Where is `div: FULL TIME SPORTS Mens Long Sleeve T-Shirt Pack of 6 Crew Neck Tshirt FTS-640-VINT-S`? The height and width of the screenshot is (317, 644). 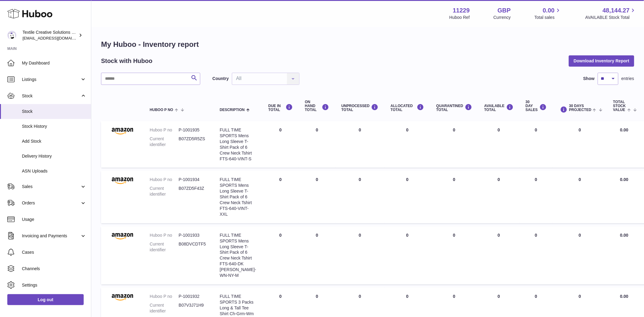 div: FULL TIME SPORTS Mens Long Sleeve T-Shirt Pack of 6 Crew Neck Tshirt FTS-640-VINT-S is located at coordinates (238, 144).